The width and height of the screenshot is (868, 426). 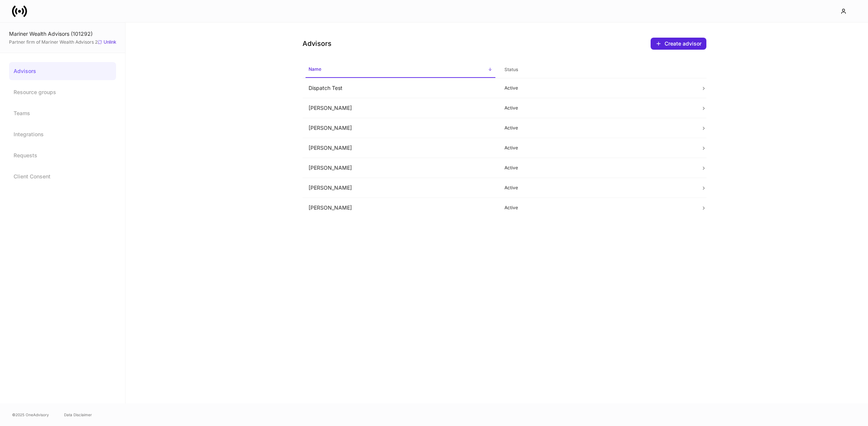 What do you see at coordinates (107, 42) in the screenshot?
I see `div: Unlink` at bounding box center [107, 42].